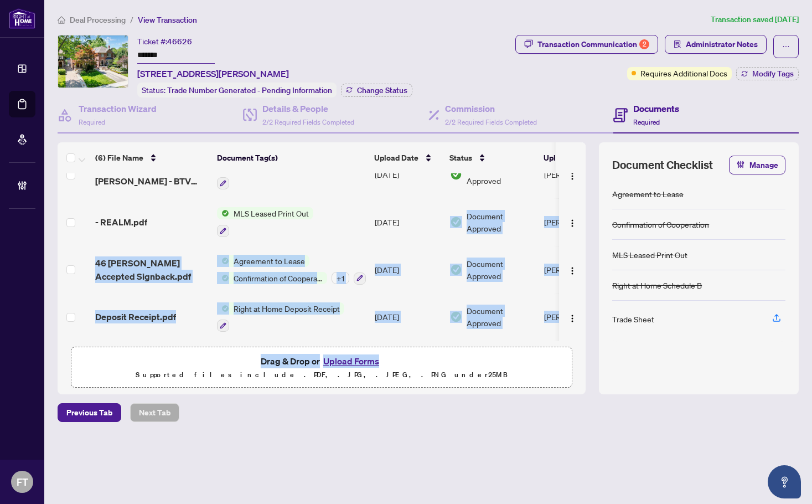 This screenshot has height=504, width=812. Describe the element at coordinates (491, 109) in the screenshot. I see `h4: Commission` at that location.